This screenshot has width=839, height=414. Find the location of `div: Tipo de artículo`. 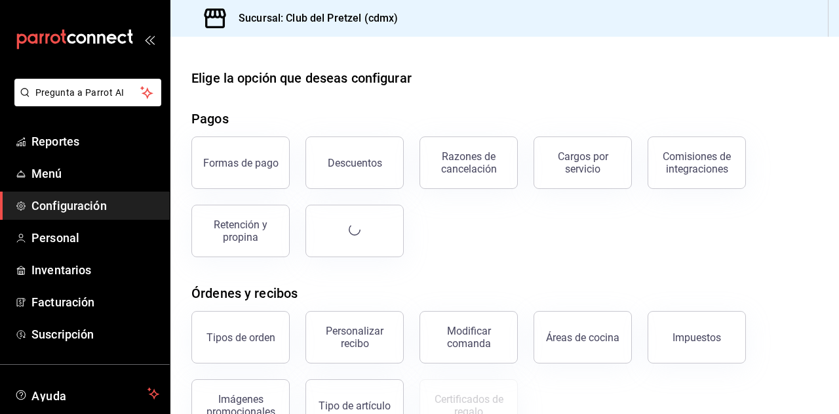

div: Tipo de artículo is located at coordinates (355, 405).